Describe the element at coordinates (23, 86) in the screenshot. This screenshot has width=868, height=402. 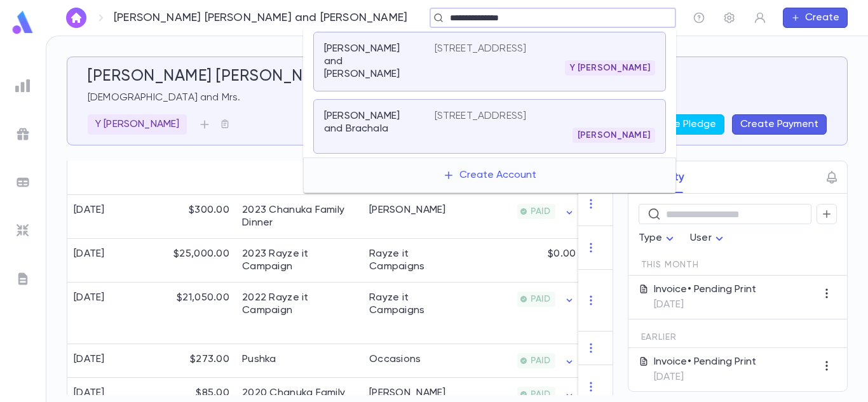
I see `img: reports_grey.c525e4749d1bce6a11f5fe2a8de1b229.svg` at that location.